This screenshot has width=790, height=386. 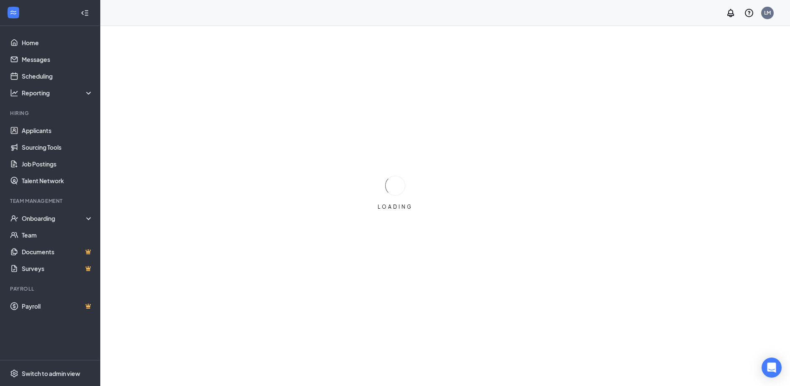 What do you see at coordinates (51, 113) in the screenshot?
I see `div: Hiring` at bounding box center [51, 113].